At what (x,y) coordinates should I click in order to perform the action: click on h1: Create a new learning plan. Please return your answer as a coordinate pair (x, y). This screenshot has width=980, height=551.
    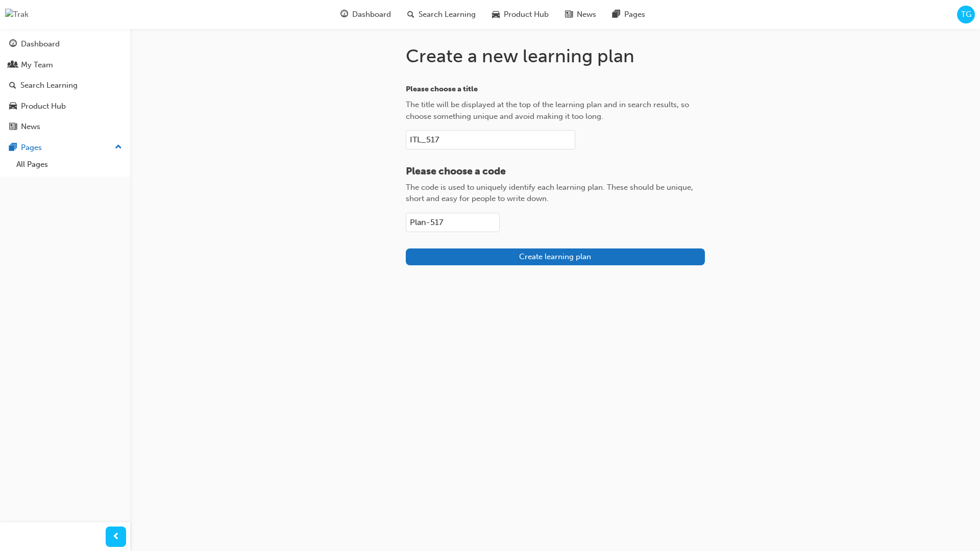
    Looking at the image, I should click on (556, 56).